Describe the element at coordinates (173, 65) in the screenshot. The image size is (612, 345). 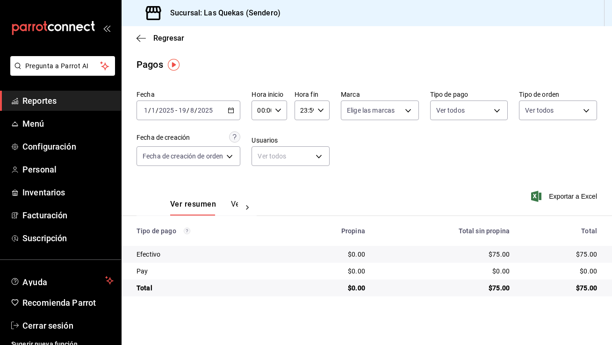
I see `button: Tooltip marker` at that location.